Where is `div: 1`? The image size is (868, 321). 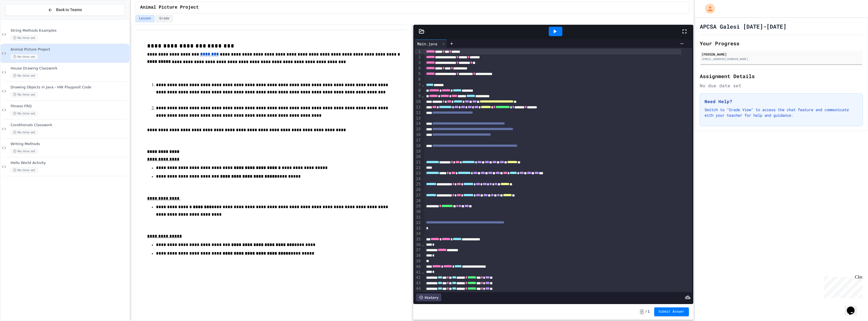
div: 1 is located at coordinates (418, 51).